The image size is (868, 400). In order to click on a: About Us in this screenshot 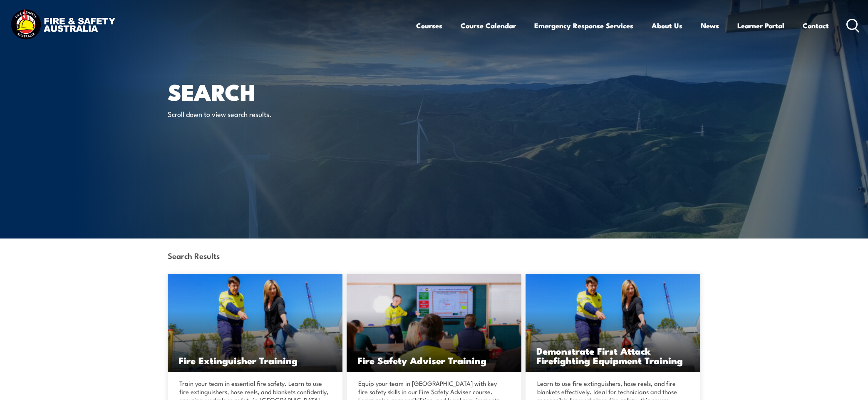, I will do `click(667, 26)`.